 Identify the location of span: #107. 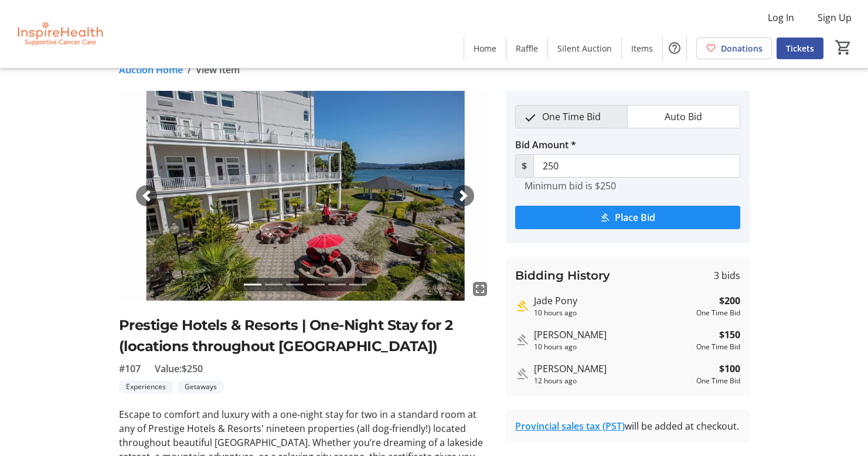
(130, 368).